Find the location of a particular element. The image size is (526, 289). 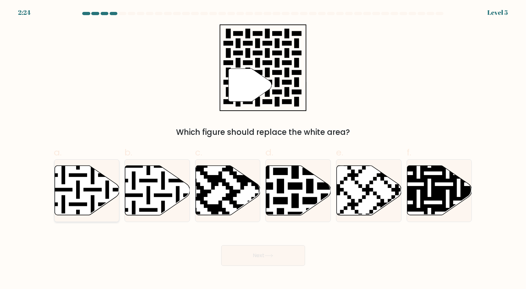

div: Which figure should replace the white area? is located at coordinates (263, 132).